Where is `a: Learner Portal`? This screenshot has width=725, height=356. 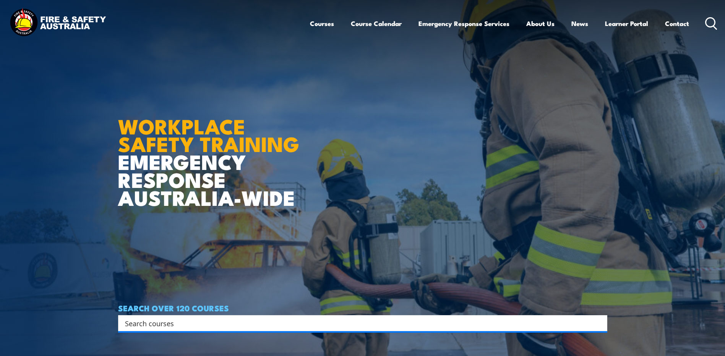
a: Learner Portal is located at coordinates (627, 23).